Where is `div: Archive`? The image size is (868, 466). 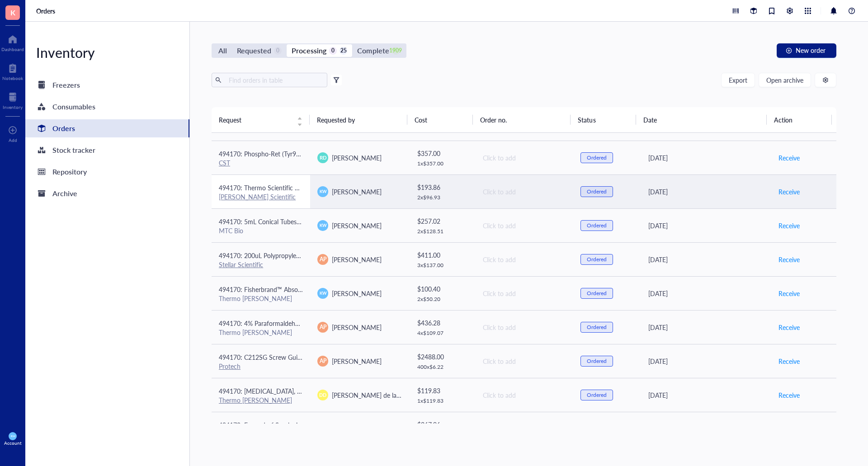 div: Archive is located at coordinates (65, 194).